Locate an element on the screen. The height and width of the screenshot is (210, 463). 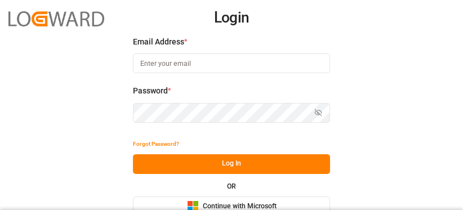
input: Enter your email is located at coordinates (232, 63).